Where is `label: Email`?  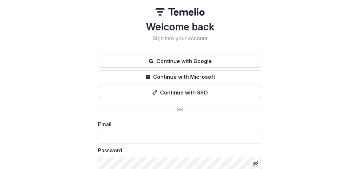 label: Email is located at coordinates (178, 124).